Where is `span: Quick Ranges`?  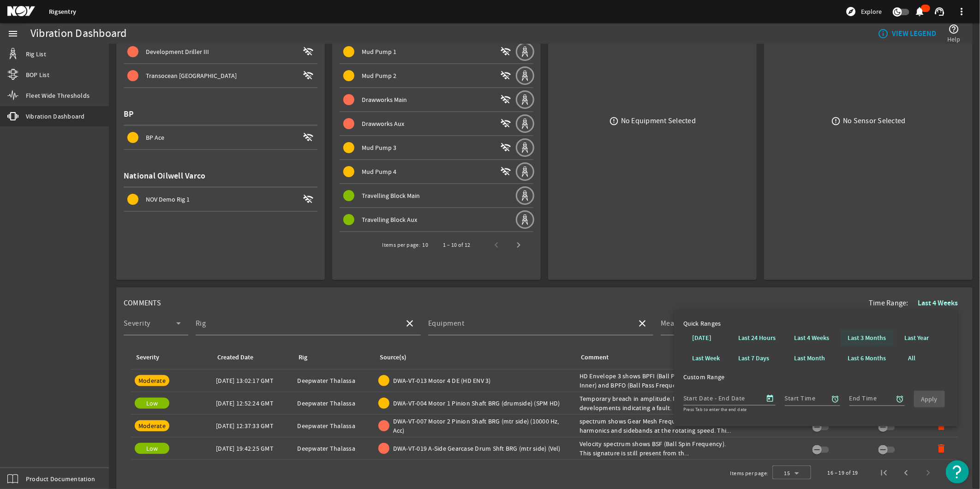
span: Quick Ranges is located at coordinates (702, 324).